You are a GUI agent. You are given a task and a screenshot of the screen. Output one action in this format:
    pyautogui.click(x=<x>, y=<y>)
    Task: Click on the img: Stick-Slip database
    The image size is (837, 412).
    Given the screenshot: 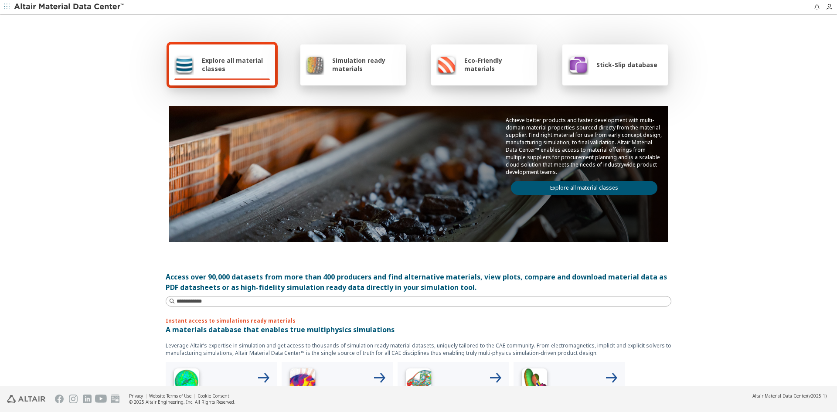 What is the action you would take?
    pyautogui.click(x=578, y=64)
    